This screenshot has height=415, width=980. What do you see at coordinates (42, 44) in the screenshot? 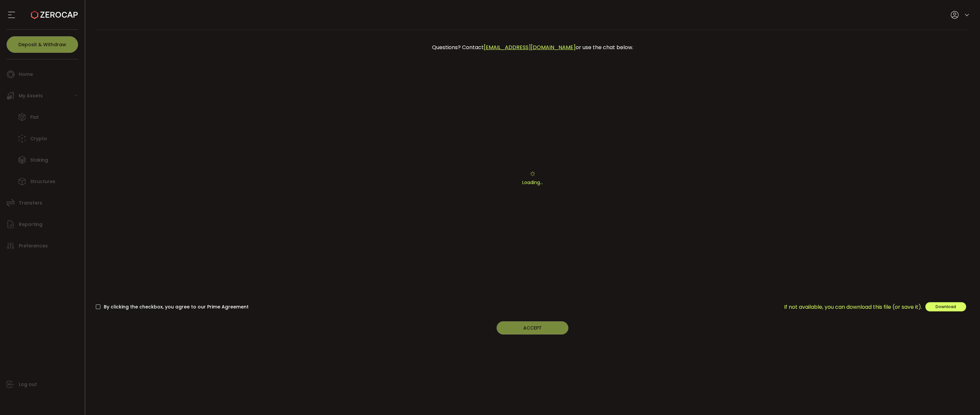
I see `span: Deposit & Withdraw` at bounding box center [42, 44].